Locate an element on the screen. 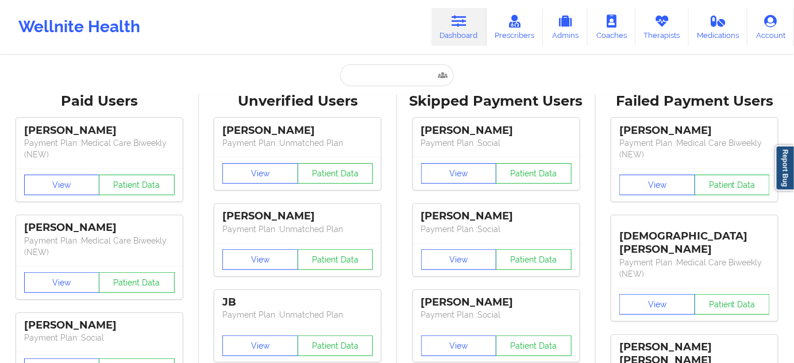 Image resolution: width=794 pixels, height=363 pixels. a: Coaches is located at coordinates (611, 27).